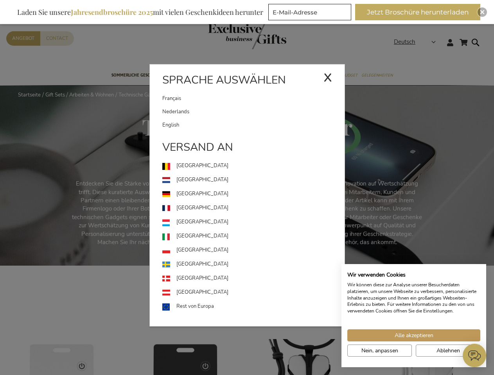  What do you see at coordinates (380, 351) in the screenshot?
I see `span: Nein, anpassen` at bounding box center [380, 351].